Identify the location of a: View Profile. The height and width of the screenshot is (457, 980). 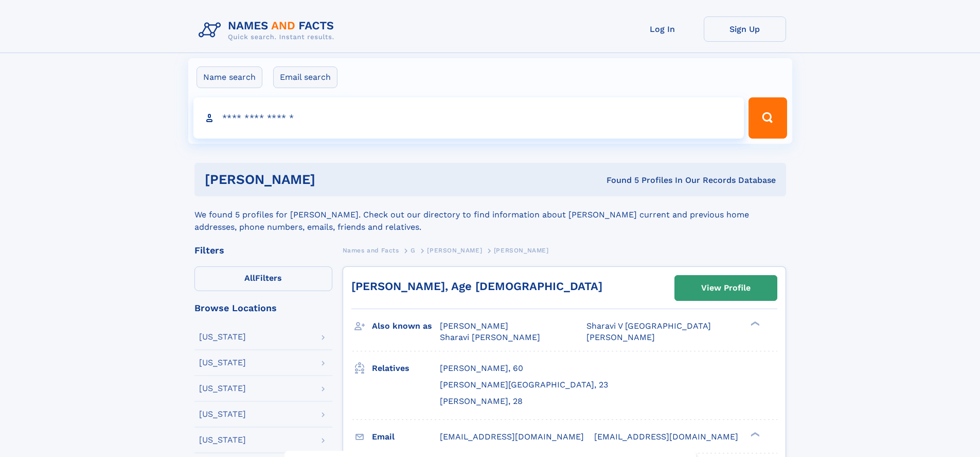
(726, 288).